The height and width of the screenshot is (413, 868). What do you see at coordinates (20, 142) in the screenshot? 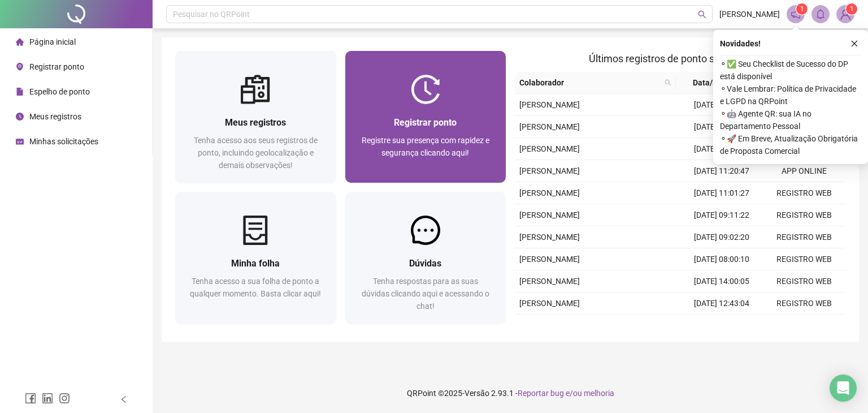
I see `span: schedule` at bounding box center [20, 142].